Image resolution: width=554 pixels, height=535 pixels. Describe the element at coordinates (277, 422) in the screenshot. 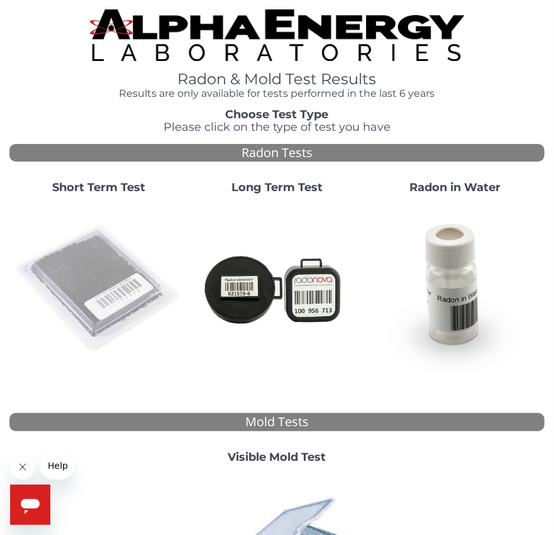

I see `div: Mold Tests` at that location.